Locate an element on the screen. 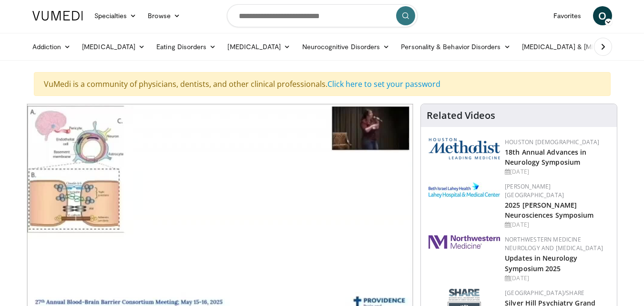  a: Updates in Neurology Symposium 2025 is located at coordinates (541, 263).